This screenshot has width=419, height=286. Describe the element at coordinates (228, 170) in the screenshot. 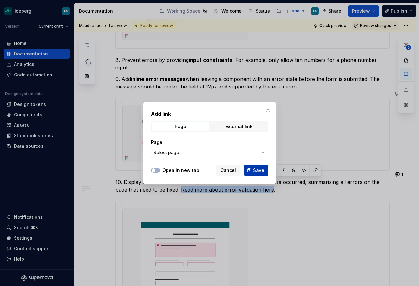

I see `button: Cancel` at that location.